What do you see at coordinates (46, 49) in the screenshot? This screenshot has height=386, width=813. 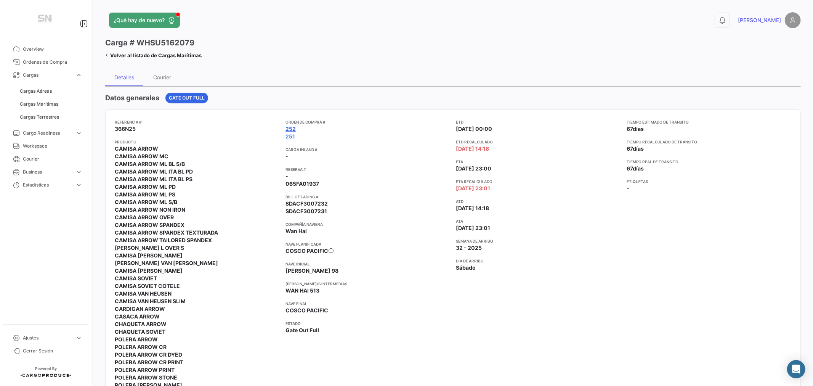 I see `a: Overview` at bounding box center [46, 49].